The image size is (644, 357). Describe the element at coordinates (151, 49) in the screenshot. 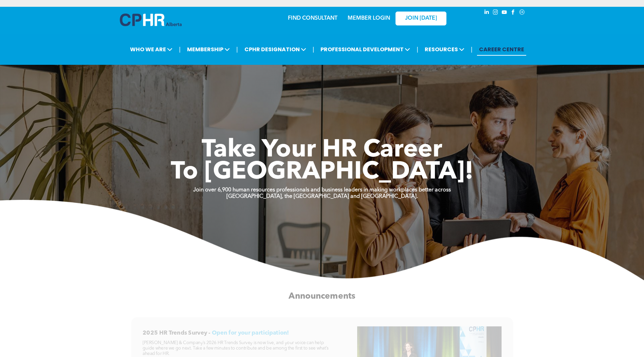

I see `span: WHO WE ARE` at that location.